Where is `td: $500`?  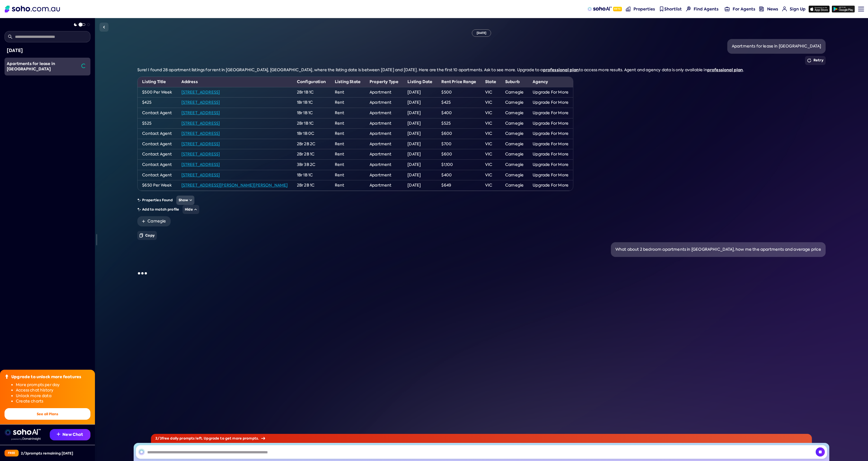 td: $500 is located at coordinates (458, 92).